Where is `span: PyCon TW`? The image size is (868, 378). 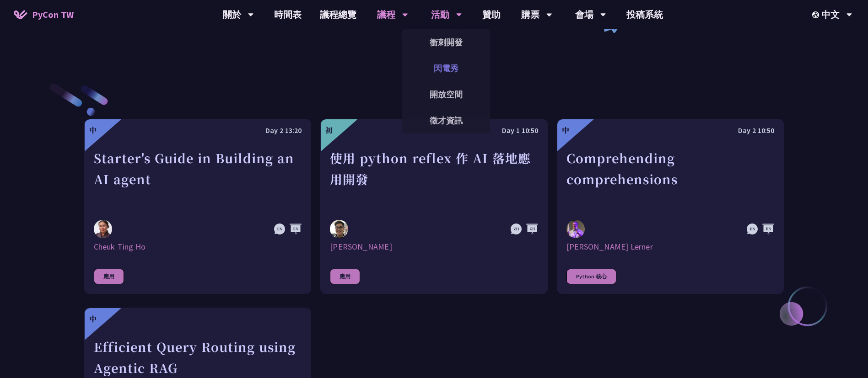 span: PyCon TW is located at coordinates (52, 15).